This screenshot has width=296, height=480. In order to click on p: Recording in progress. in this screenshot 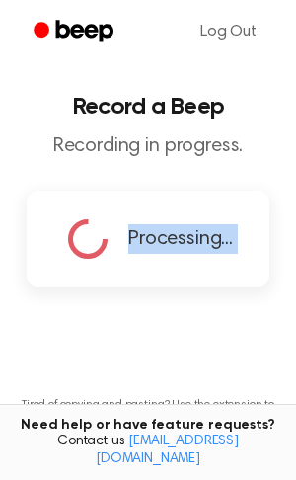, I will do `click(148, 146)`.